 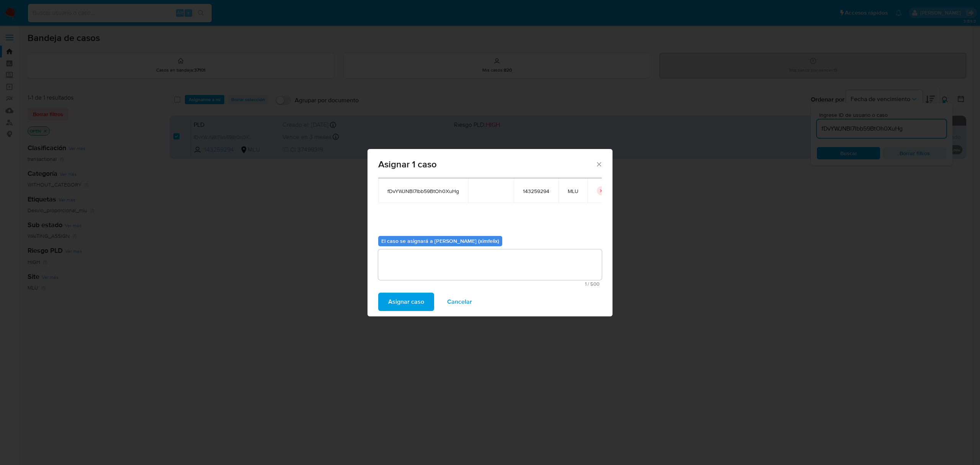 What do you see at coordinates (423, 191) in the screenshot?
I see `span: fDvYWJNBl7Ibb59BtOh0XuHg` at bounding box center [423, 191].